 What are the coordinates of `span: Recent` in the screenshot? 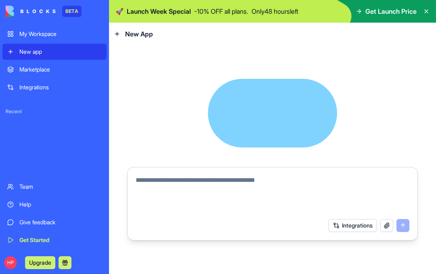 It's located at (54, 111).